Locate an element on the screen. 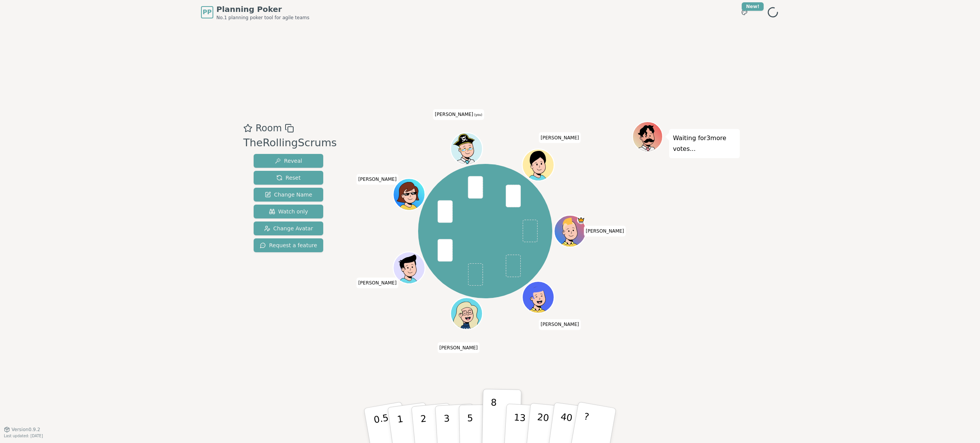  a: PPPlanning PokerNo.1 planning poker tool for agile teams is located at coordinates (255, 12).